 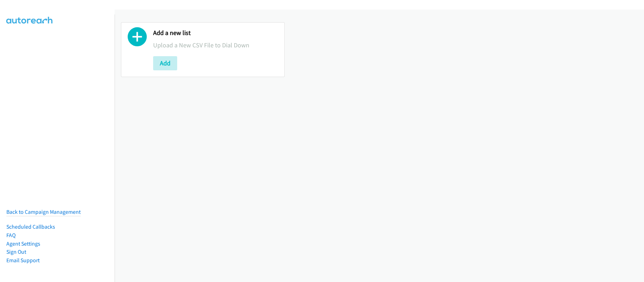 What do you see at coordinates (165, 63) in the screenshot?
I see `button: Add` at bounding box center [165, 63].